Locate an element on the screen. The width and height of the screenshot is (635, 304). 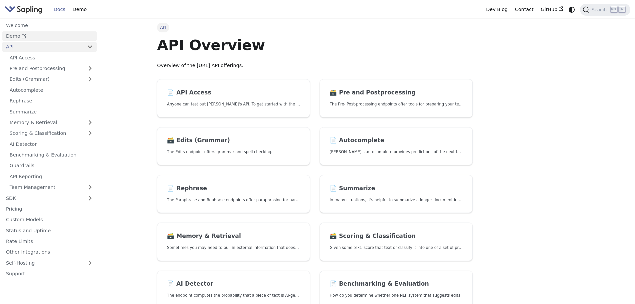
kbd: K is located at coordinates (622, 9).